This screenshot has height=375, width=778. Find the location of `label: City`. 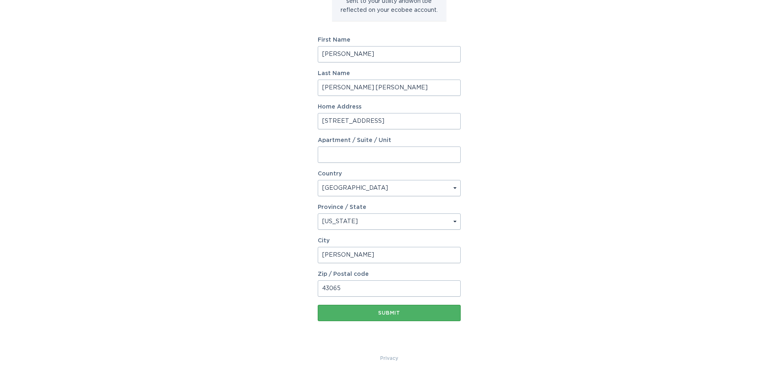

label: City is located at coordinates (389, 241).